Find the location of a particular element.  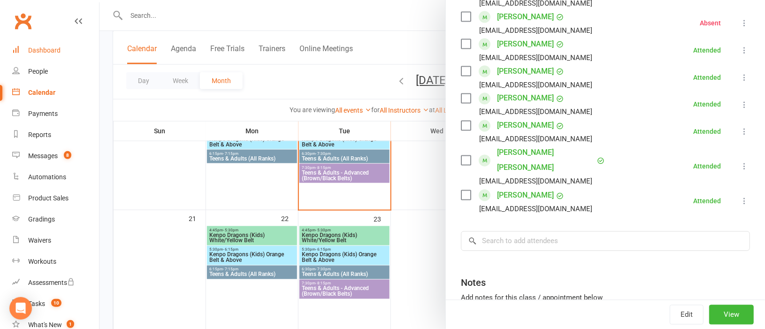

a: Dashboard is located at coordinates (55, 50).